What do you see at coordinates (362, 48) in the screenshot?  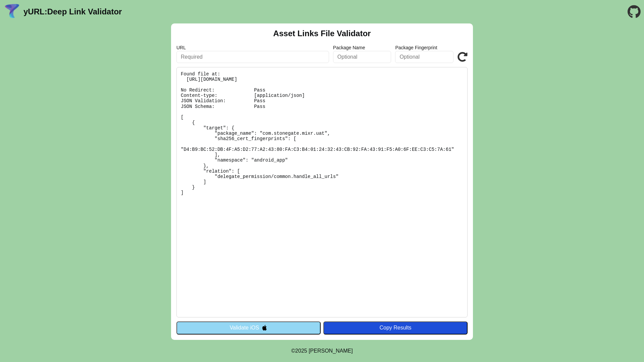 I see `label: Package Name` at bounding box center [362, 48].